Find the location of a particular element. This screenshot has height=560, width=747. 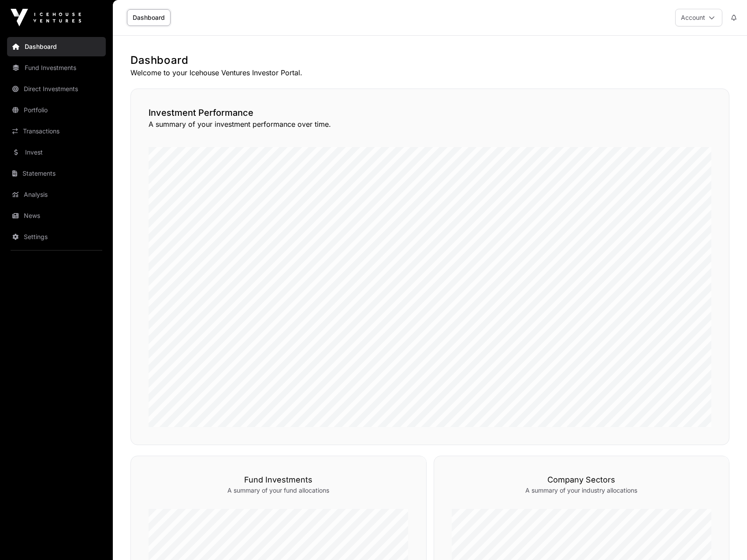

button: Account is located at coordinates (698, 18).